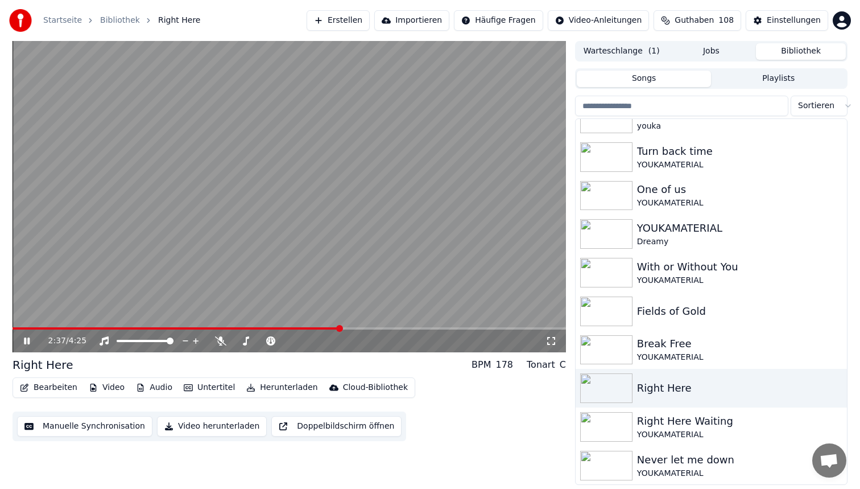 This screenshot has width=860, height=489. Describe the element at coordinates (739, 267) in the screenshot. I see `div: With or Without You` at that location.